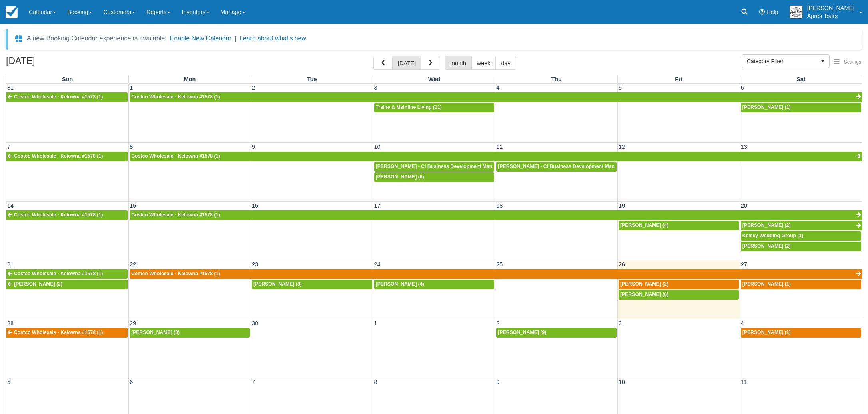 This screenshot has height=414, width=868. I want to click on span: 13, so click(744, 147).